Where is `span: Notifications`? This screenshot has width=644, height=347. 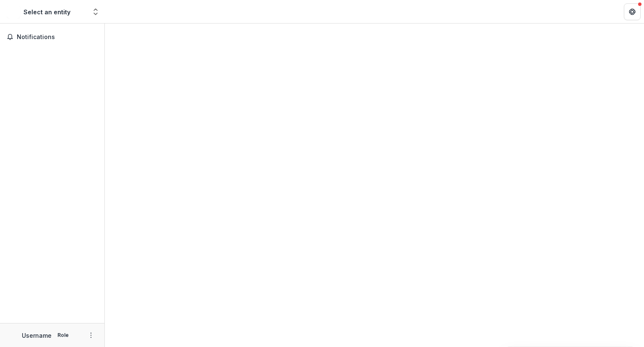
span: Notifications is located at coordinates (57, 37).